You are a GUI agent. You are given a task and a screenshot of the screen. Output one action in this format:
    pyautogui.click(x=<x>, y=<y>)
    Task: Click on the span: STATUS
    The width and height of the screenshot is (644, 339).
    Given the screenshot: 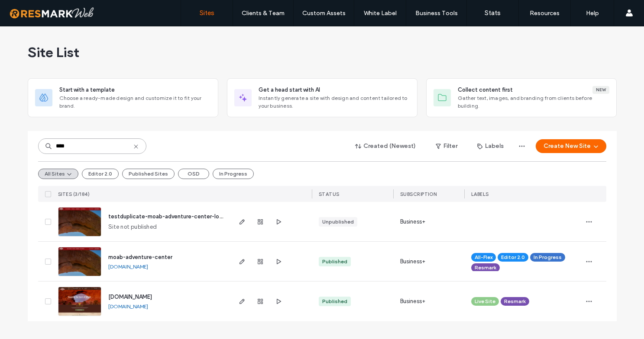 What is the action you would take?
    pyautogui.click(x=329, y=194)
    